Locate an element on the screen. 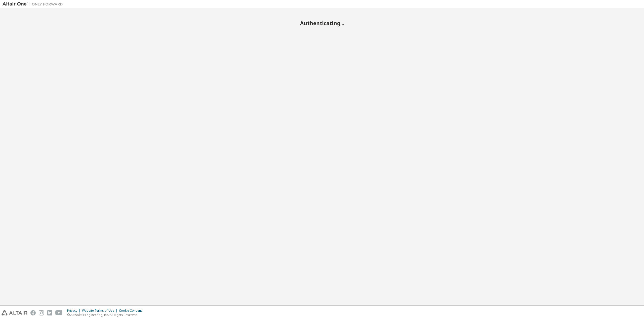  img: linkedin.svg is located at coordinates (50, 312).